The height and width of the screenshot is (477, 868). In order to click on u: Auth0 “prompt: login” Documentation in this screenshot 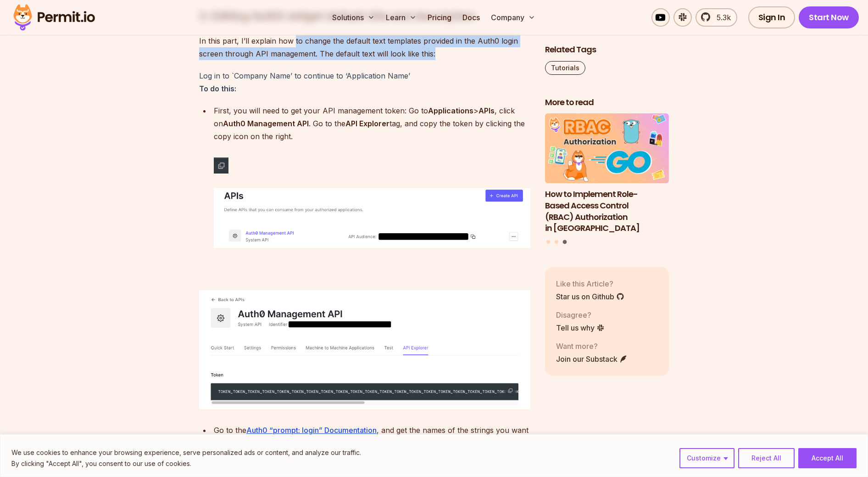, I will do `click(311, 430)`.